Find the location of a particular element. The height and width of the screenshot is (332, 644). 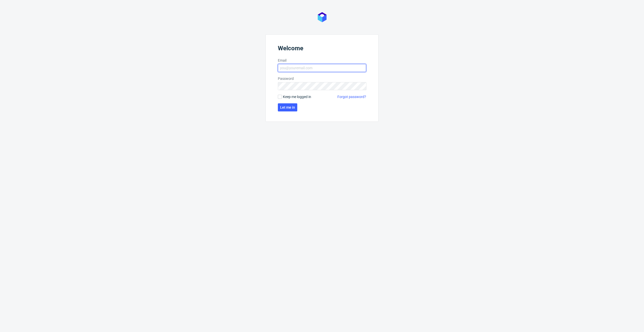

a: Forgot password? is located at coordinates (352, 97).